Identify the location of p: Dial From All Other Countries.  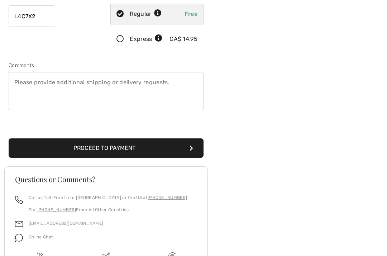
(108, 209).